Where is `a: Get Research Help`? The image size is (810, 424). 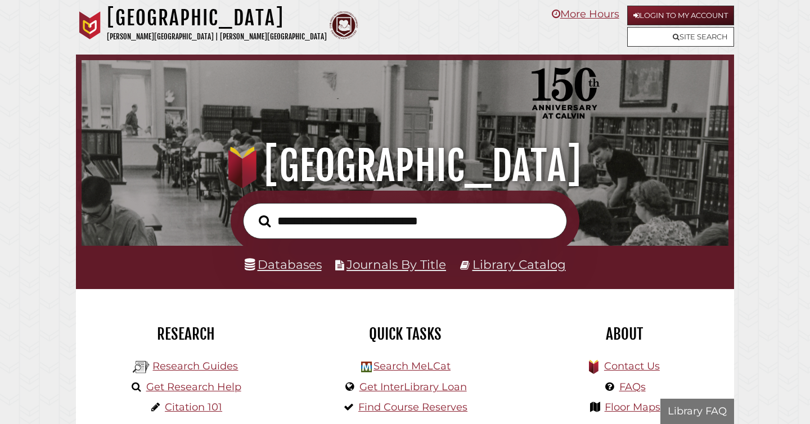 a: Get Research Help is located at coordinates (193, 387).